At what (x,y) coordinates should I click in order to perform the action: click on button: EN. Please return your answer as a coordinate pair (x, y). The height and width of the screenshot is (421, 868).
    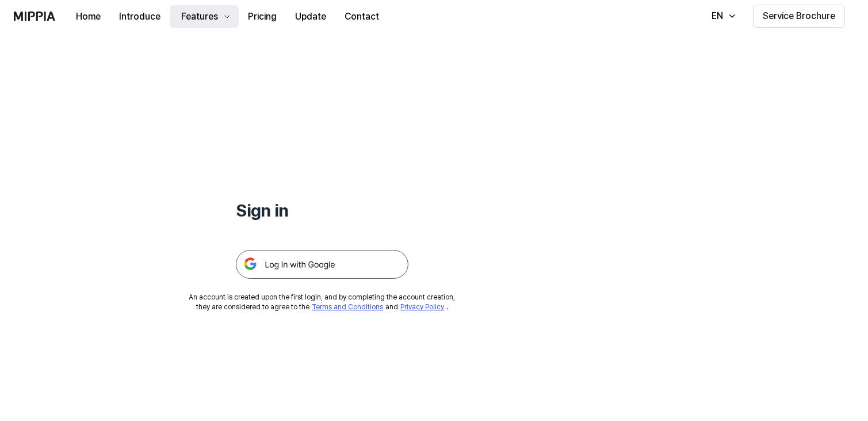
    Looking at the image, I should click on (722, 16).